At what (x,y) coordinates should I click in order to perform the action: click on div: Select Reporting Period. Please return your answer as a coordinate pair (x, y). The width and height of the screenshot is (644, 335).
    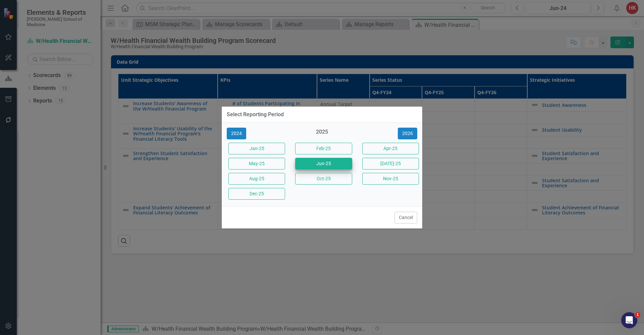
    Looking at the image, I should click on (255, 114).